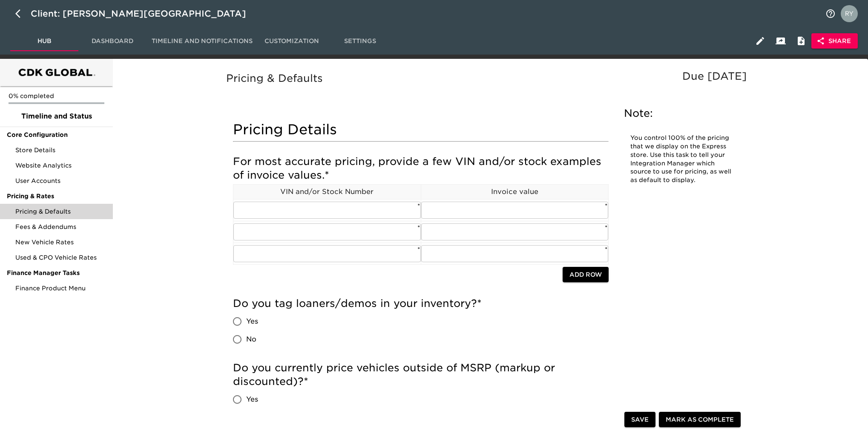 This screenshot has height=434, width=868. I want to click on button: Internal Notes and Comments, so click(801, 41).